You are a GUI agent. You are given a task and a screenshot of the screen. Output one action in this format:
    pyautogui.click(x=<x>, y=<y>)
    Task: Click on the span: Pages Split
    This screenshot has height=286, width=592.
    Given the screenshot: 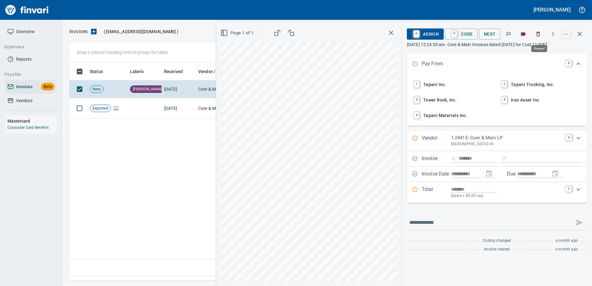 What is the action you would take?
    pyautogui.click(x=116, y=108)
    